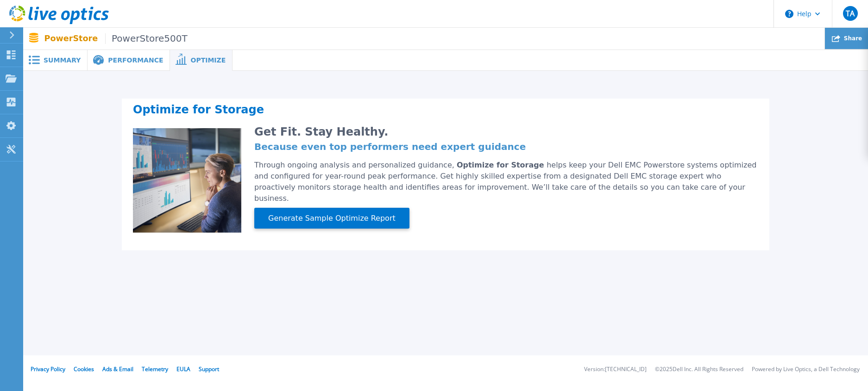  I want to click on span: Generate Sample Optimize Report, so click(332, 218).